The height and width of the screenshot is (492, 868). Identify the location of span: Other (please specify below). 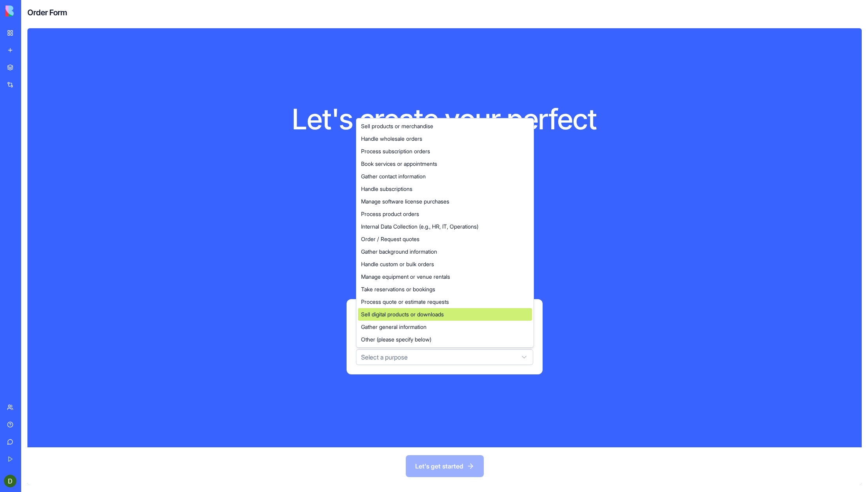
(396, 339).